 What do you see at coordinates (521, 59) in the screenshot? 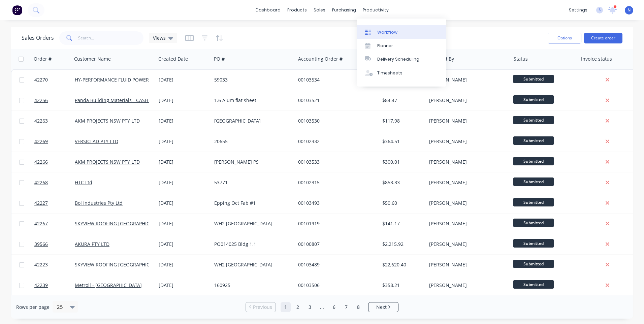
I see `div: Status` at bounding box center [521, 59].